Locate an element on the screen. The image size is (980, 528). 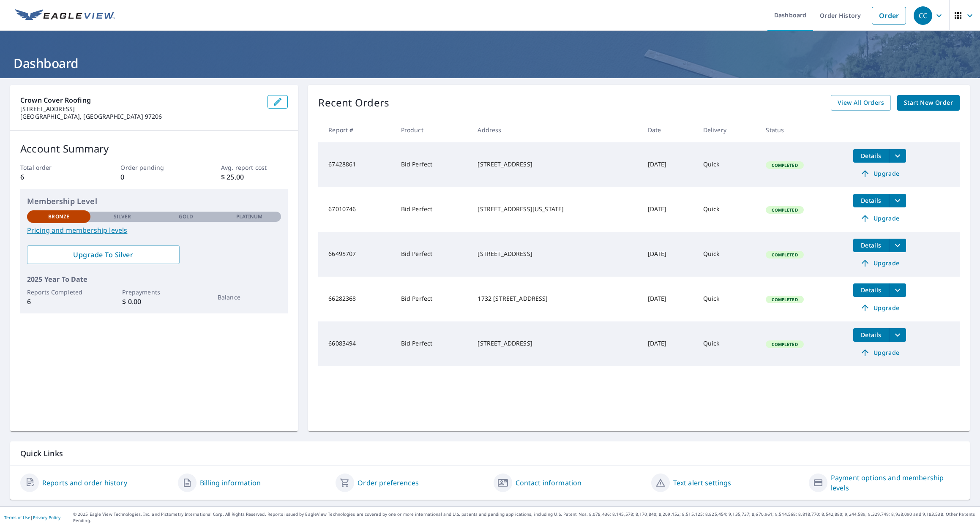
p: Prepayments is located at coordinates (154, 292).